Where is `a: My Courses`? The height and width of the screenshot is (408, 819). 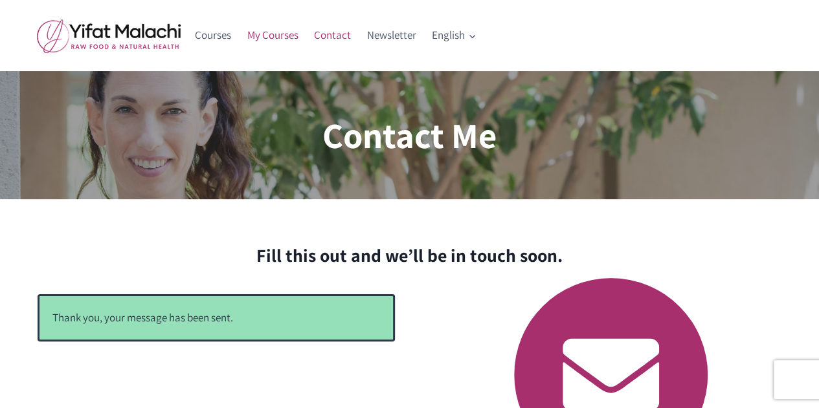
a: My Courses is located at coordinates (272, 36).